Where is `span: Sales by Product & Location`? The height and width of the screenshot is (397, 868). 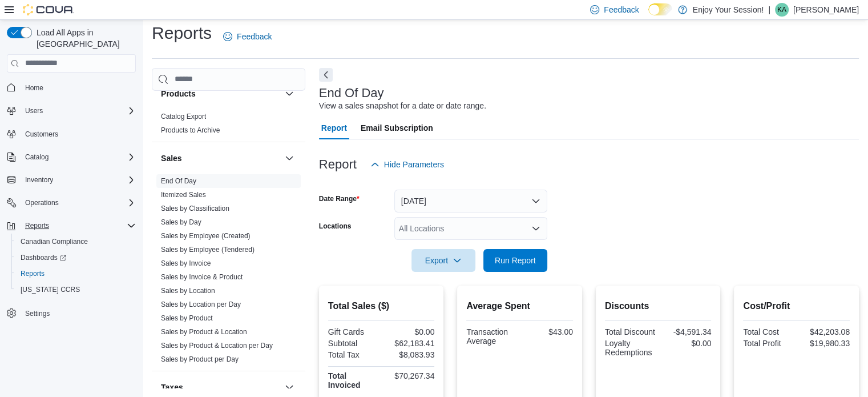
span: Sales by Product & Location is located at coordinates (204, 332).